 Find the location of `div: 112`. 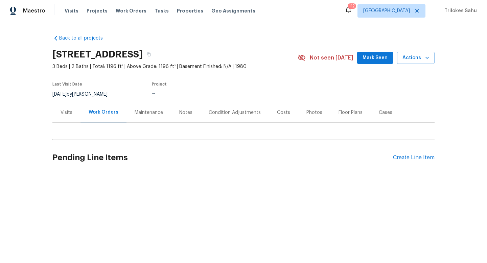

div: 112 is located at coordinates (352, 6).